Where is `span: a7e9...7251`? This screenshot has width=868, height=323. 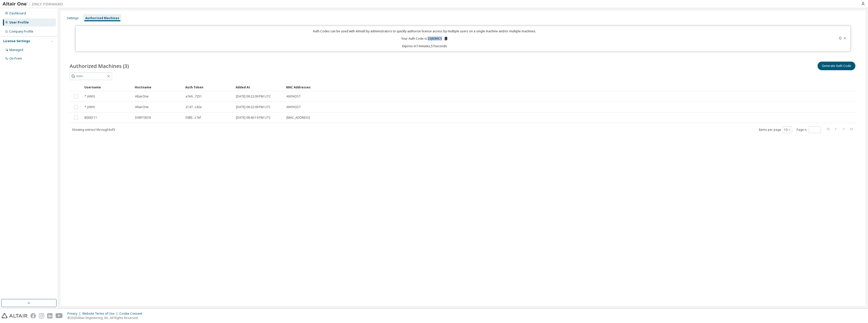 span: a7e9...7251 is located at coordinates (194, 97).